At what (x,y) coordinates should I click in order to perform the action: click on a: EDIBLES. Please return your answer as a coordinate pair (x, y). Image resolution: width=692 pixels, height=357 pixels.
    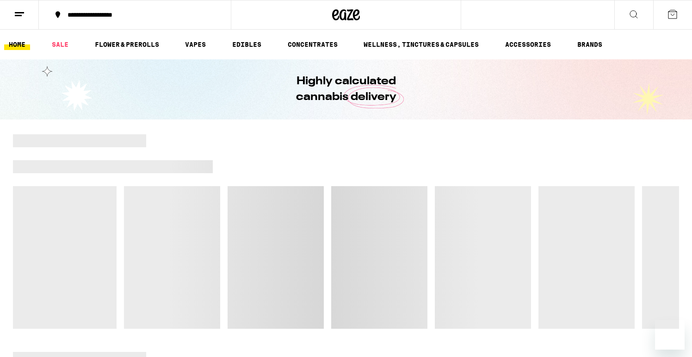
    Looking at the image, I should click on (247, 44).